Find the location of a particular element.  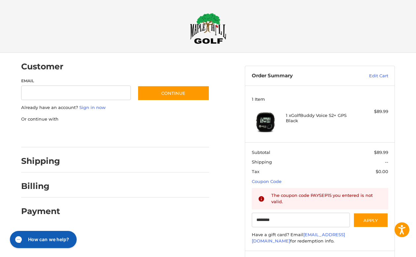

a: Coupon Code is located at coordinates (267, 182).